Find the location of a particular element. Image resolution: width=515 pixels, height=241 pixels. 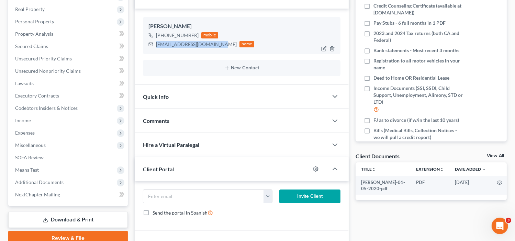

span: Income is located at coordinates (23, 120).